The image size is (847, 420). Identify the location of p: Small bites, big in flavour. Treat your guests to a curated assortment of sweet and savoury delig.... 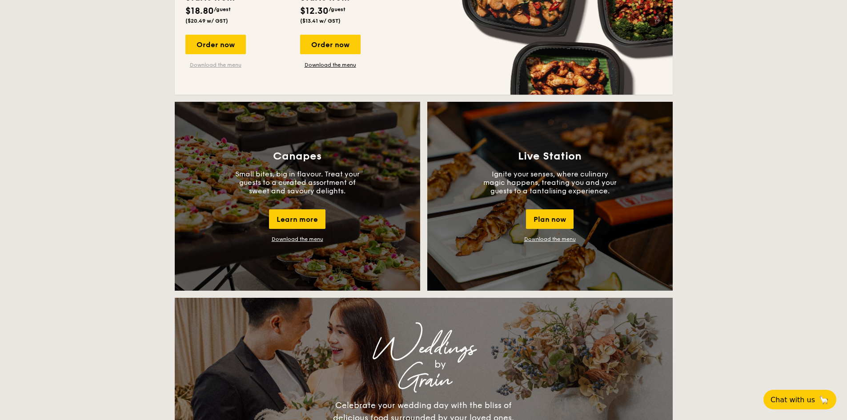
(298, 182).